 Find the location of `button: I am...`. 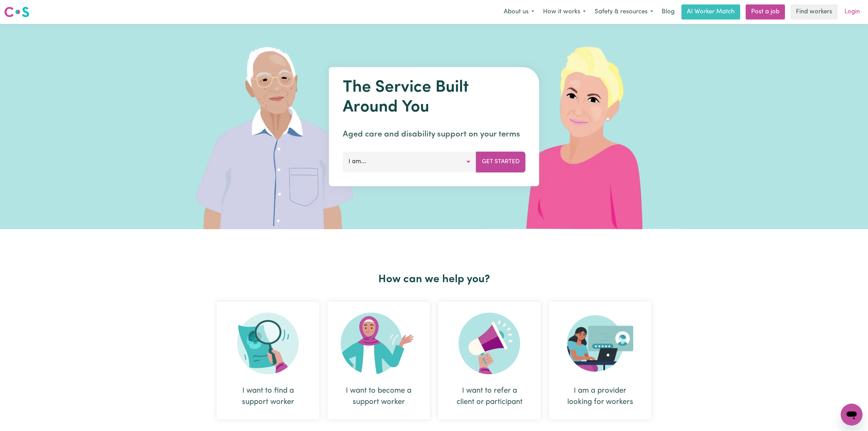

button: I am... is located at coordinates (410, 162).